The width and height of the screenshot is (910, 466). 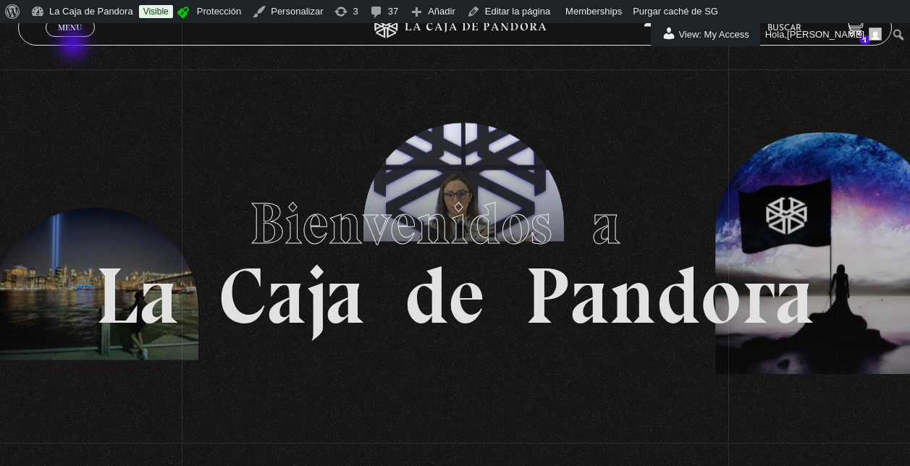 I want to click on span: Menu, so click(x=70, y=28).